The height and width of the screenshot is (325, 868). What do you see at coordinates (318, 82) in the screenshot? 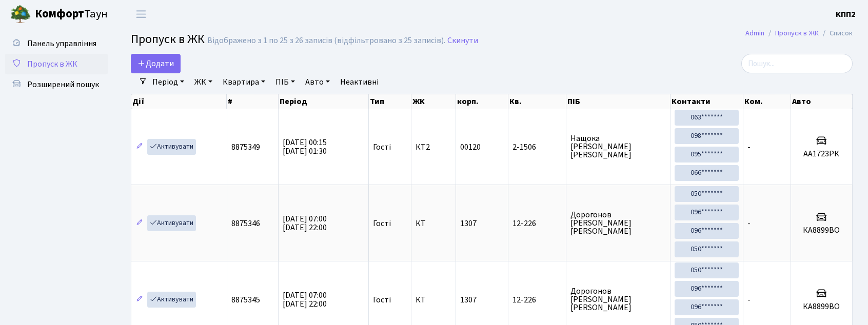
I see `a: Авто` at bounding box center [318, 82].